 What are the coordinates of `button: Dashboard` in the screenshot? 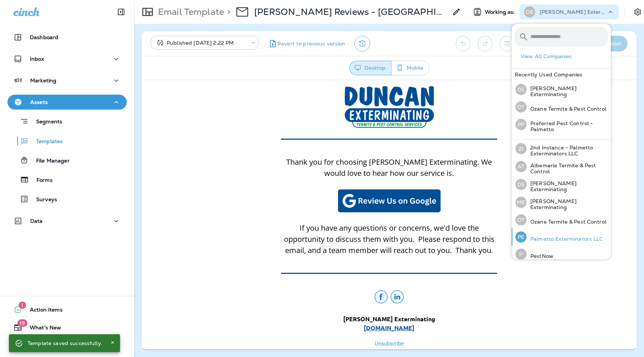 It's located at (67, 38).